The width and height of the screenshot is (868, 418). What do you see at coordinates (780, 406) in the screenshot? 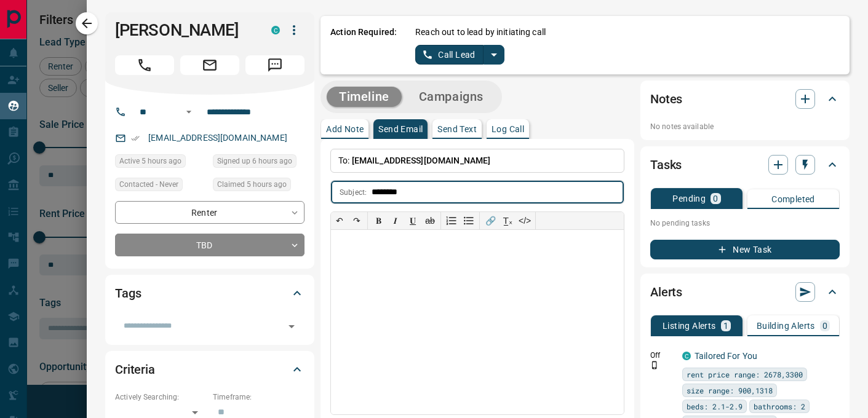
I see `span: bathrooms: 2` at bounding box center [780, 406].